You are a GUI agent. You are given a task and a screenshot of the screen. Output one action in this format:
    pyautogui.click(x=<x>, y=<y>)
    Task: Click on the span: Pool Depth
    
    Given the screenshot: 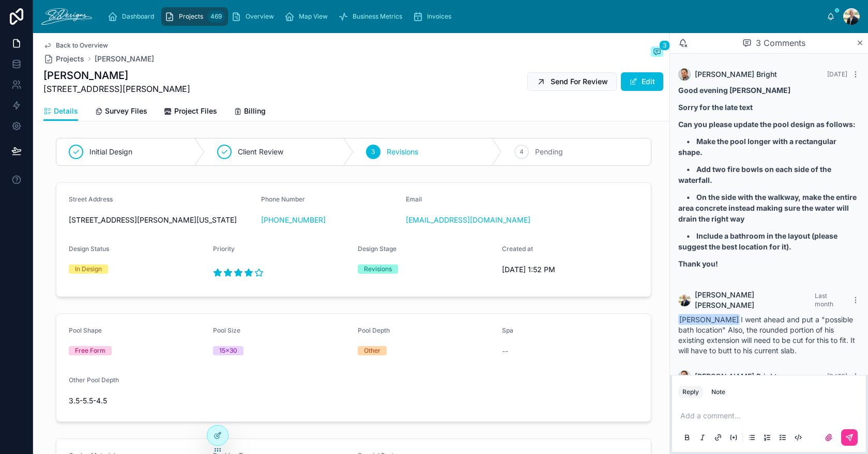 What is the action you would take?
    pyautogui.click(x=374, y=330)
    